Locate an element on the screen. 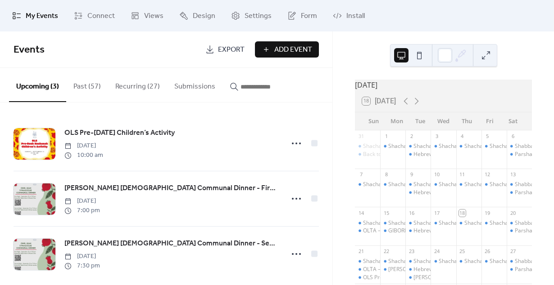 The image size is (554, 285). a: Install is located at coordinates (349, 16).